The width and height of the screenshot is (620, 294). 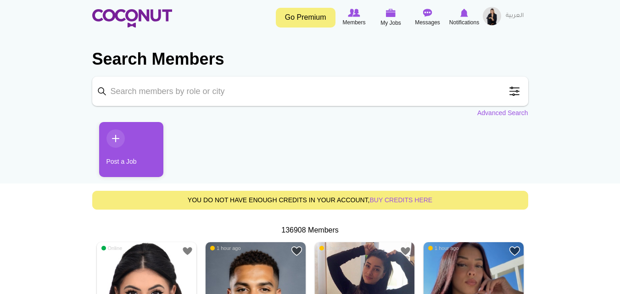 What do you see at coordinates (112, 248) in the screenshot?
I see `span: Online` at bounding box center [112, 248].